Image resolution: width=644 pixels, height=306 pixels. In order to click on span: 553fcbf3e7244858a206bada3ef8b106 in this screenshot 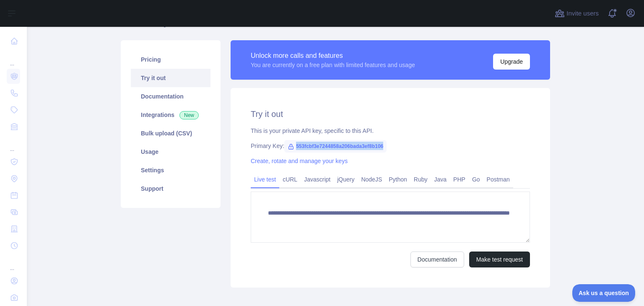, I will do `click(336, 146)`.